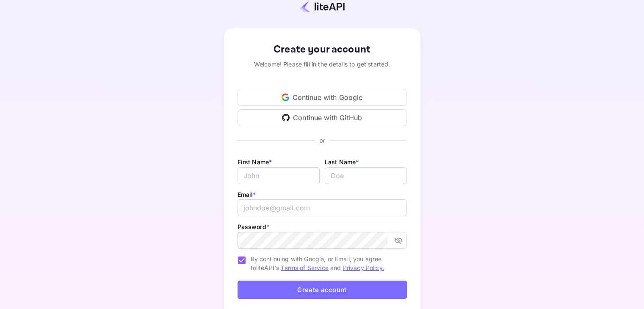  Describe the element at coordinates (255, 162) in the screenshot. I see `label: First Name` at that location.